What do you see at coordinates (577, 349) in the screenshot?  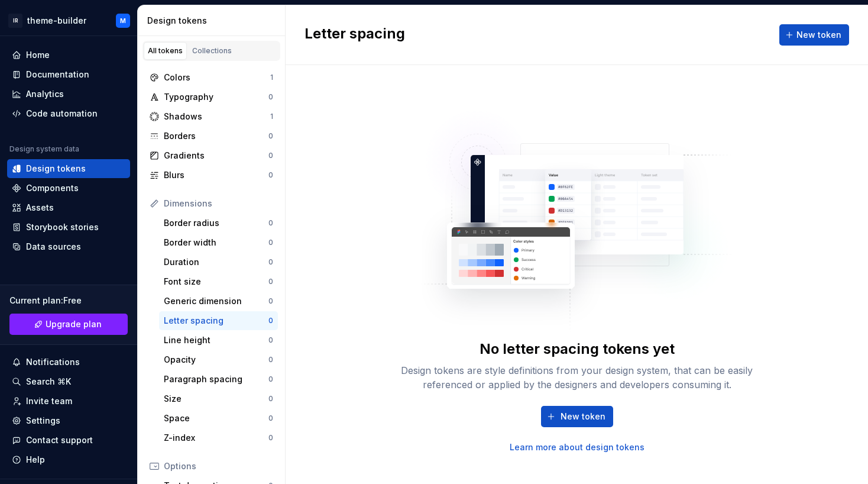 I see `div: No letter spacing tokens yet` at bounding box center [577, 349].